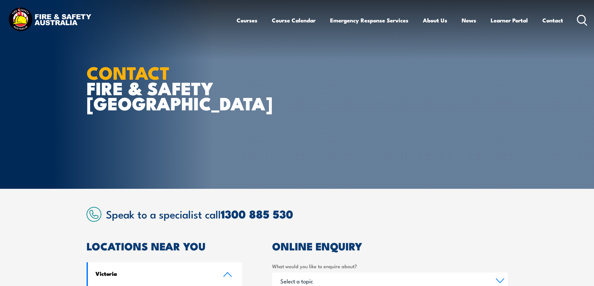 This screenshot has width=594, height=286. What do you see at coordinates (154, 273) in the screenshot?
I see `h4: Victoria` at bounding box center [154, 273].